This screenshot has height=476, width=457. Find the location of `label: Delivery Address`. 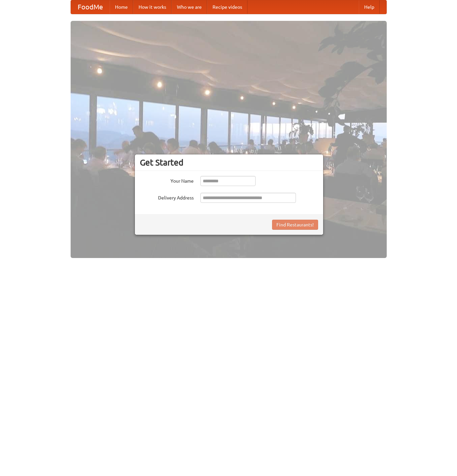

label: Delivery Address is located at coordinates (167, 197).